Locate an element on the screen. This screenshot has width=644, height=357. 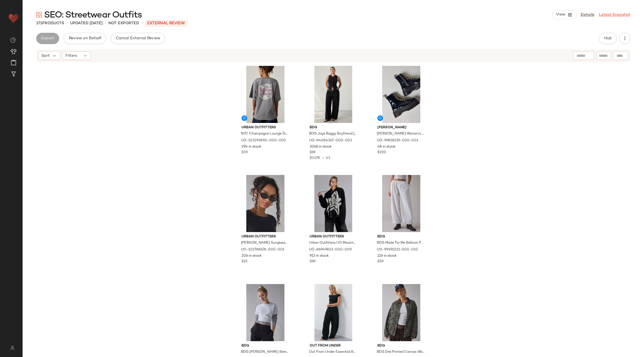
img: 99391021_010_b is located at coordinates (401, 204).